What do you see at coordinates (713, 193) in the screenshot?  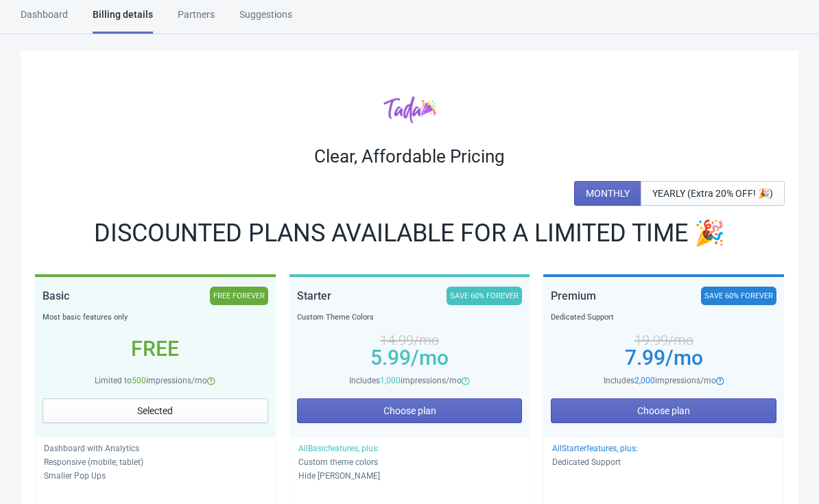 I see `span: YEARLY (Extra 20% OFF! 🎉)` at bounding box center [713, 193].